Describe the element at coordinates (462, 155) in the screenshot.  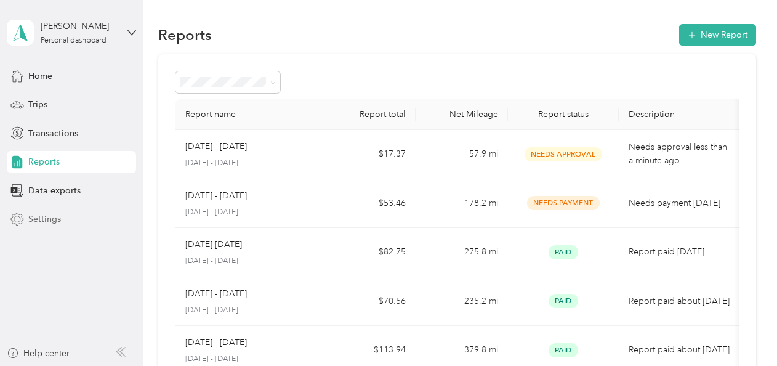
I see `td: 57.9 mi` at that location.